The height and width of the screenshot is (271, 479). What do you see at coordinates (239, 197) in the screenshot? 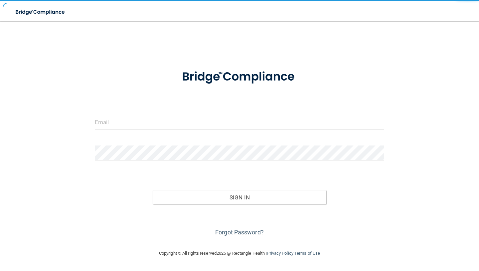
I see `button: Sign In` at bounding box center [239, 197].